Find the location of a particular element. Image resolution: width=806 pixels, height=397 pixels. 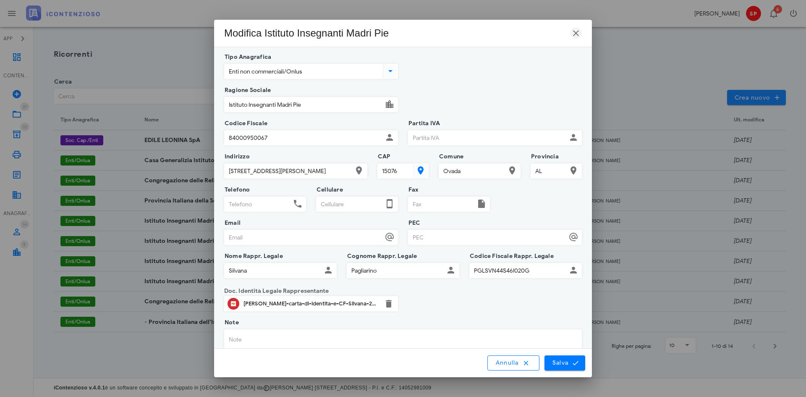

input: Fax is located at coordinates (442, 204).